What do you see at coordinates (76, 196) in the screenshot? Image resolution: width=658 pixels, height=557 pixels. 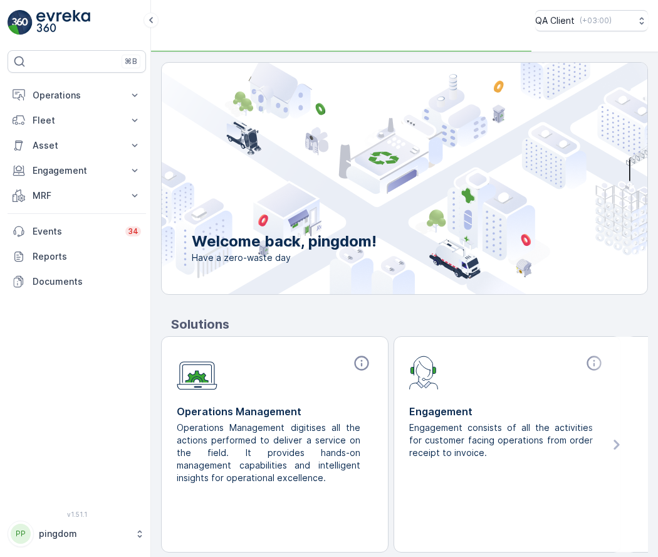 I see `button: MRF` at bounding box center [76, 196].